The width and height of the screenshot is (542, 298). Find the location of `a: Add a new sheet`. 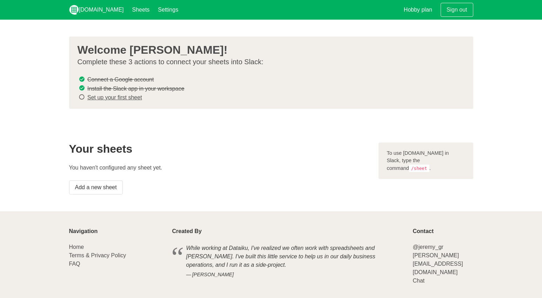

a: Add a new sheet is located at coordinates (96, 187).